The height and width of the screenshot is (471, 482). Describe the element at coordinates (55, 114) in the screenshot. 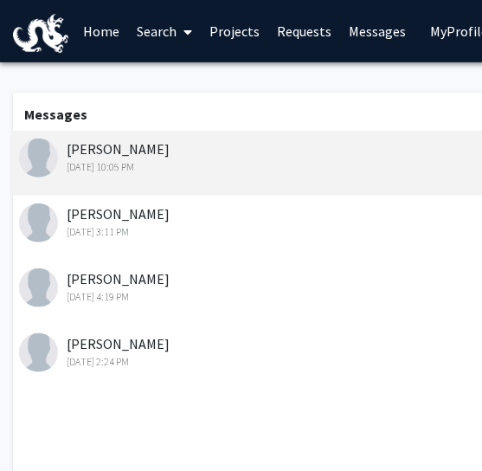

I see `b: Messages` at that location.